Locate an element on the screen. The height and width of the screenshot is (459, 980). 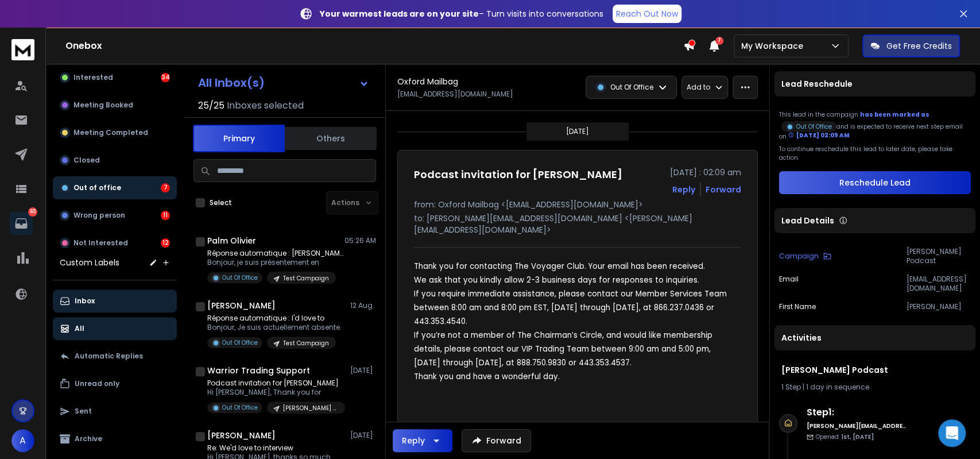
button: Out of office7 is located at coordinates (115, 187).